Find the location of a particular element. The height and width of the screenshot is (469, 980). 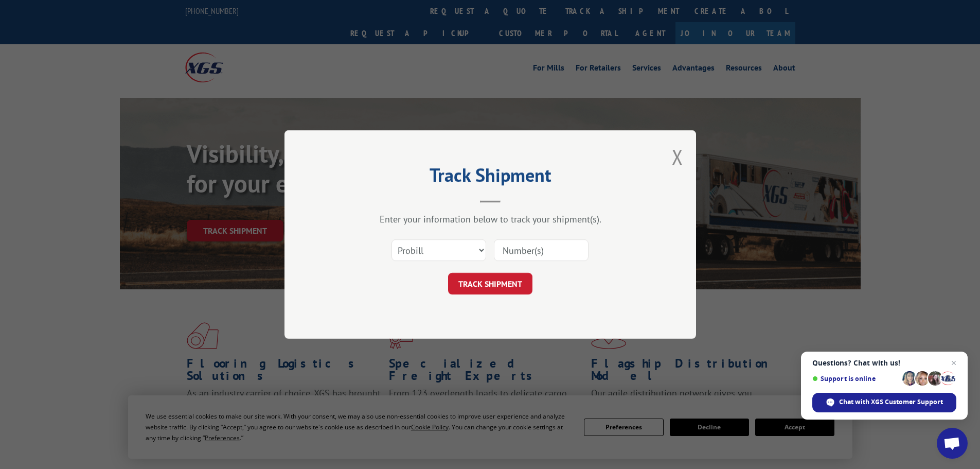

input: Number(s) is located at coordinates (541, 250).